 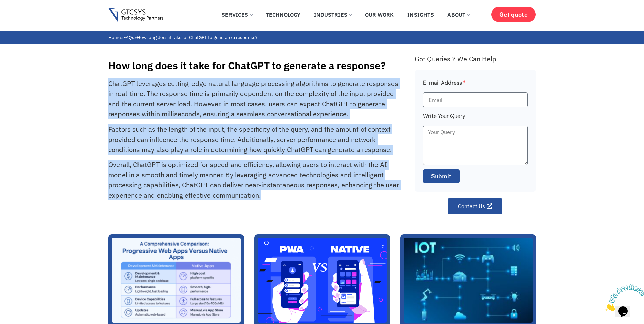 What do you see at coordinates (442, 176) in the screenshot?
I see `span: Submit` at bounding box center [442, 176].